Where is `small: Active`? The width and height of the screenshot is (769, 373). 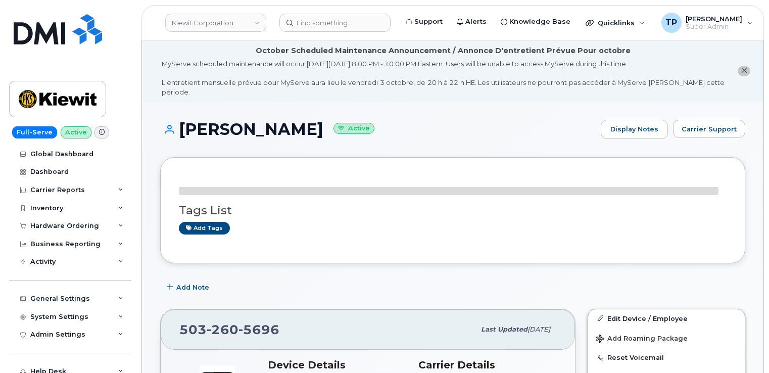 small: Active is located at coordinates (354, 128).